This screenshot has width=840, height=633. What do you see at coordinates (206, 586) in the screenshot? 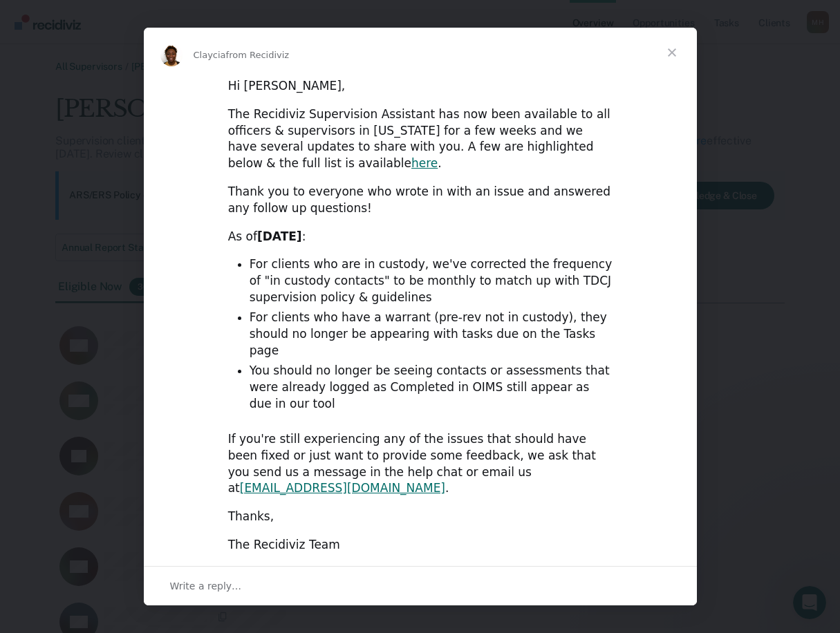
I see `span: Write a reply…` at bounding box center [206, 586].